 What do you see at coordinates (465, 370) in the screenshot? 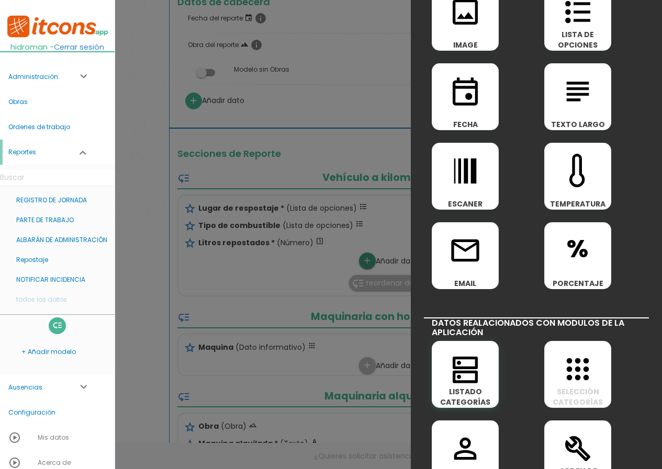
I see `i: dns` at bounding box center [465, 370].